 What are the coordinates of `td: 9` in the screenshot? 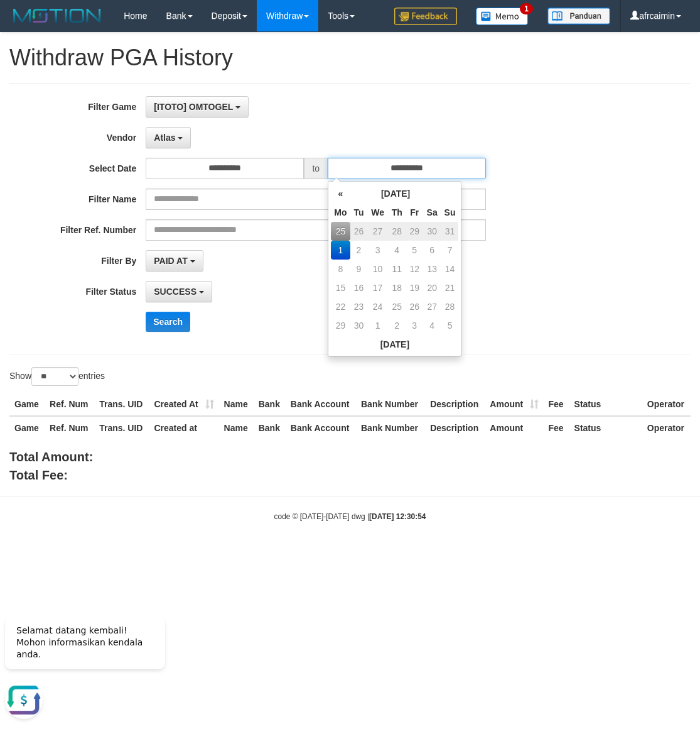 It's located at (359, 269).